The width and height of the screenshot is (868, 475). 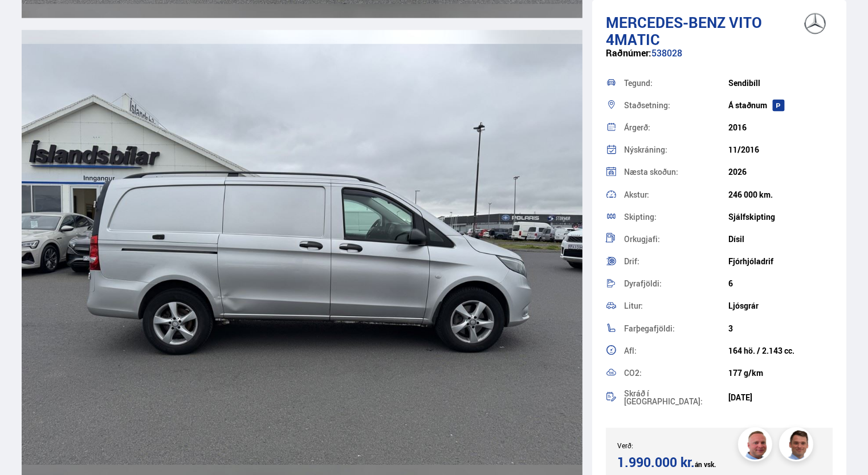 I want to click on div: Akstur:, so click(x=676, y=194).